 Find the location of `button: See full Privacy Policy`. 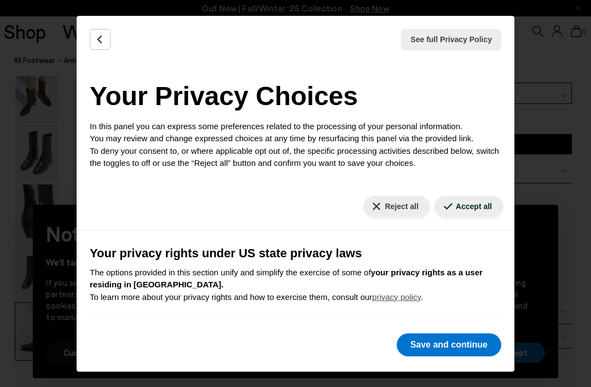

button: See full Privacy Policy is located at coordinates (451, 39).